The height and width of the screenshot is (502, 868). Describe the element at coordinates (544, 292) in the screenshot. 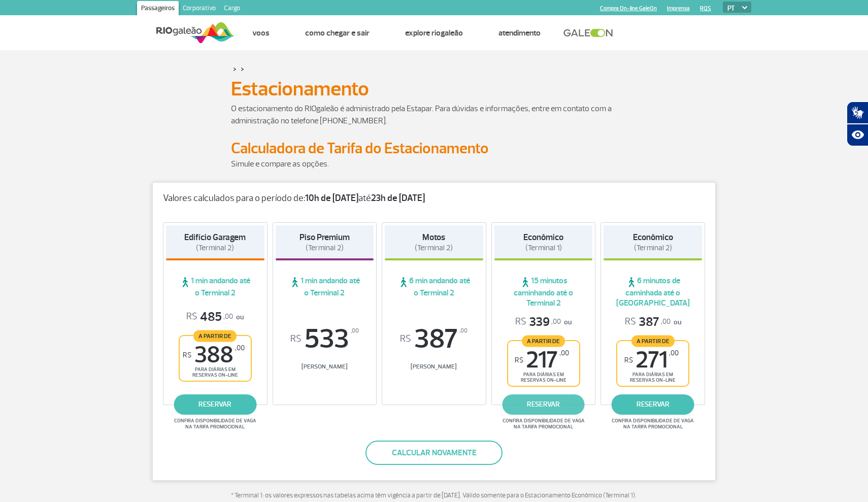

I see `span: 15 minutos caminhando até o Terminal 2` at that location.